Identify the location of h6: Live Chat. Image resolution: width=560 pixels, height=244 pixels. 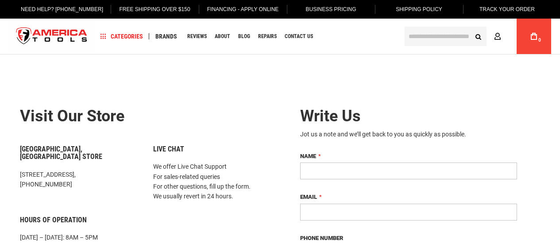
(213, 149).